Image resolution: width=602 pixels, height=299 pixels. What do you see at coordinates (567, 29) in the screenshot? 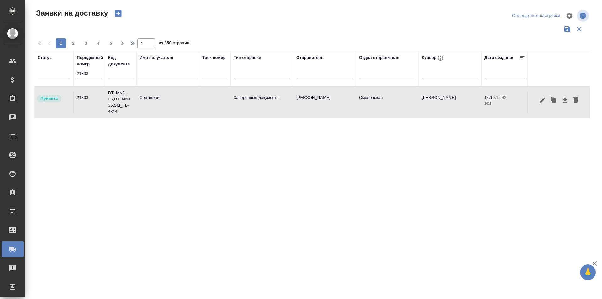
I see `button: Сохранить фильтры` at bounding box center [567, 29].